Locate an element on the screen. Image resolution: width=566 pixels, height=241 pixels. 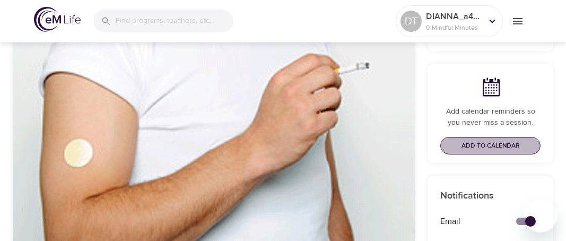
button: Add to Calendar is located at coordinates (490, 145).